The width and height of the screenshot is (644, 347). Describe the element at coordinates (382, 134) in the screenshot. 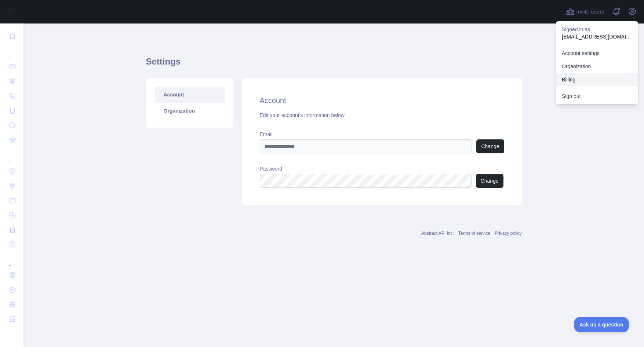

I see `label: Email` at that location.